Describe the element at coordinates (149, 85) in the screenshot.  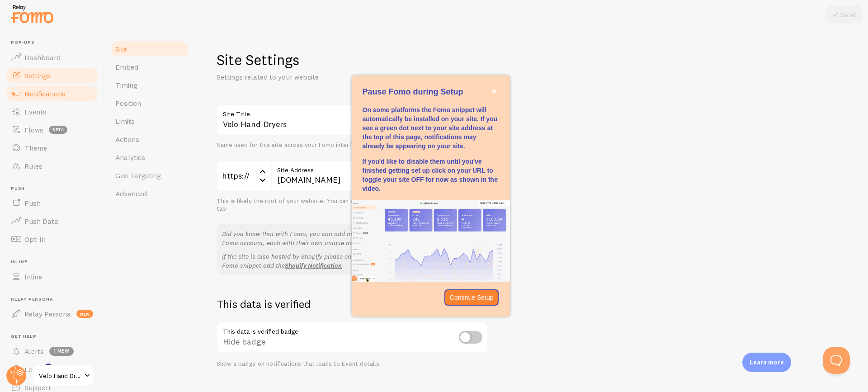
I see `a: Timing` at that location.